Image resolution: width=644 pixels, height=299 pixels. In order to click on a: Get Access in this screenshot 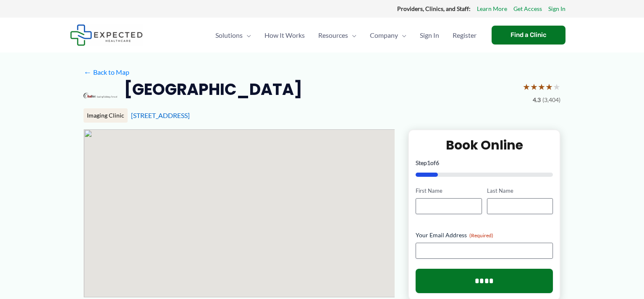, I will do `click(528, 9)`.